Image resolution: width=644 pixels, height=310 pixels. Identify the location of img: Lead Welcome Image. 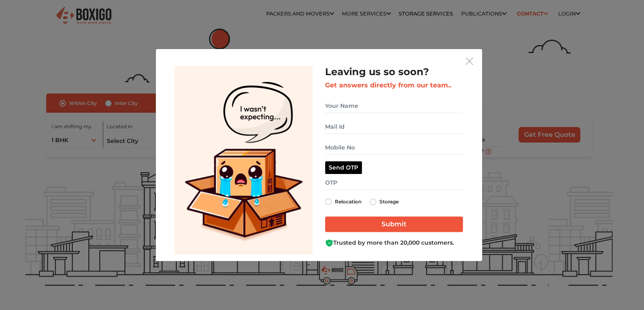
(244, 160).